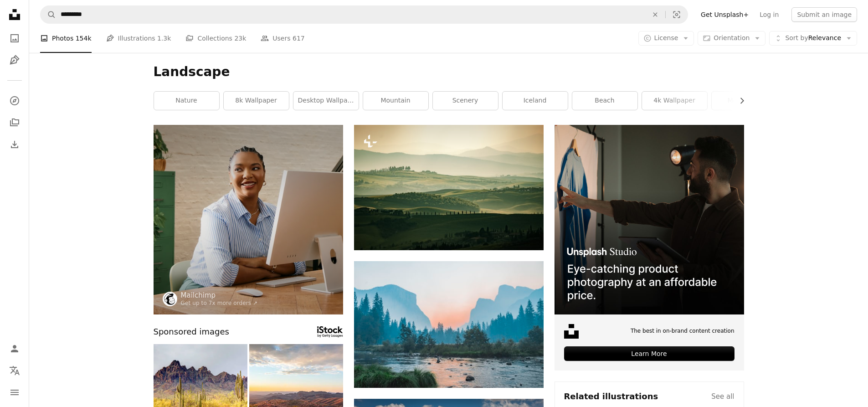 This screenshot has width=868, height=407. Describe the element at coordinates (604, 101) in the screenshot. I see `a: beach` at that location.